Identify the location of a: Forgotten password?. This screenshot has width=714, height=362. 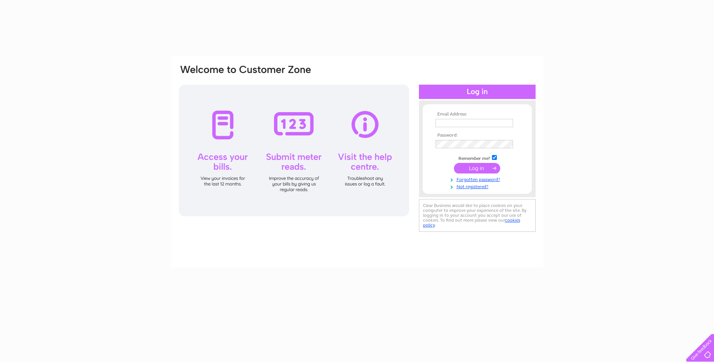
(478, 179).